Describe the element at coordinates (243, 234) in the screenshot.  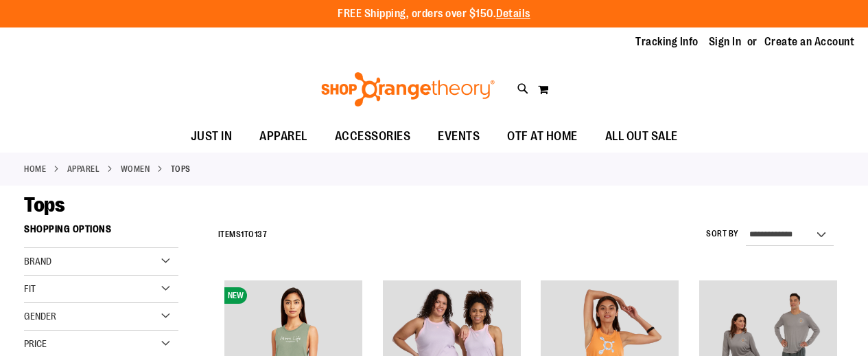
I see `span: 1` at that location.